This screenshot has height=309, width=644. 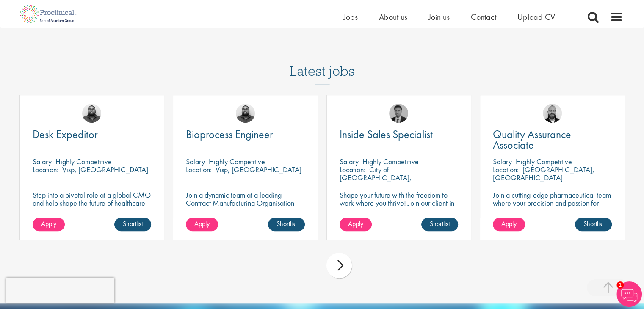 I want to click on a: Upload CV, so click(x=536, y=17).